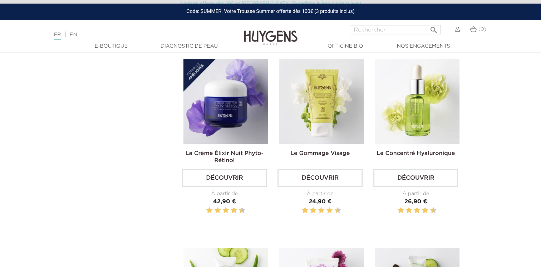  I want to click on img: Le Gommage Visage, so click(321, 101).